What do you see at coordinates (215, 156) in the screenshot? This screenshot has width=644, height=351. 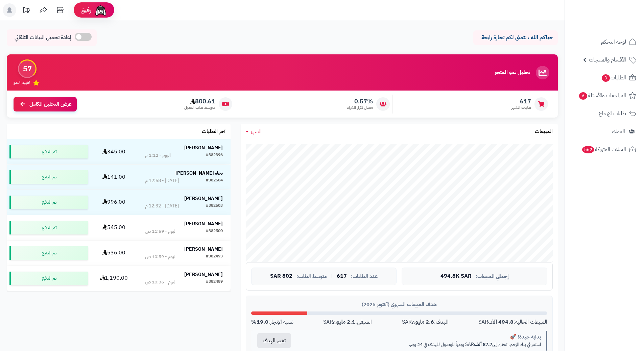 I see `div: #382396` at bounding box center [215, 156].